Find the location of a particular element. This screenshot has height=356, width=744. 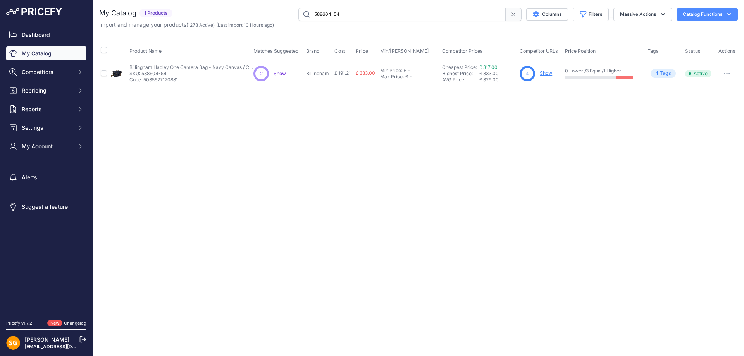

span: Matches Suggested is located at coordinates (276, 51).